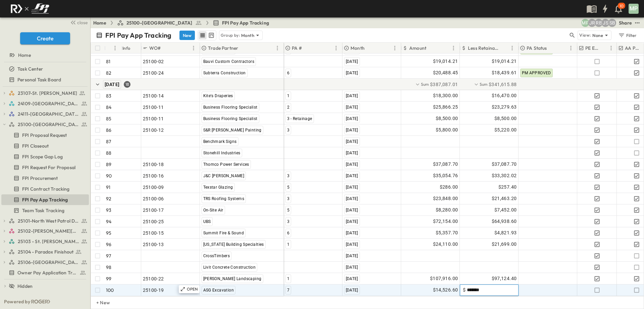  I want to click on p: 89, so click(109, 164).